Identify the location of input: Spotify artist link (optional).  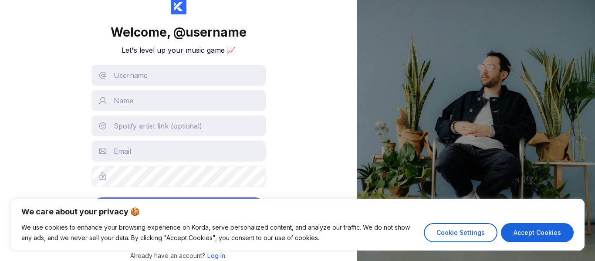
(179, 126).